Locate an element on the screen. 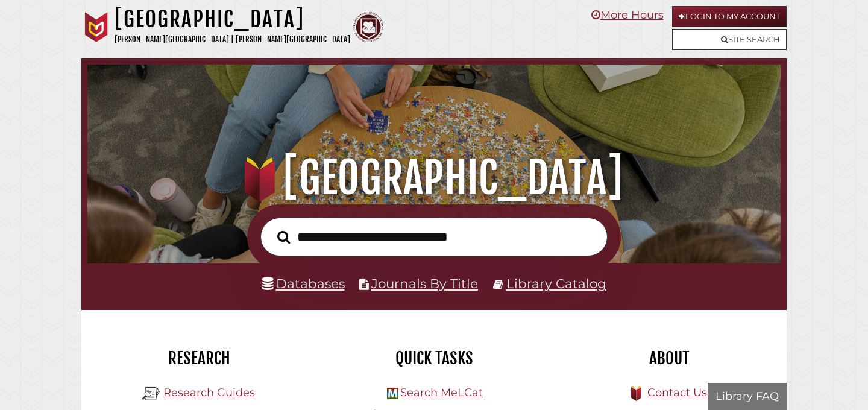 Image resolution: width=868 pixels, height=410 pixels. img: Calvin Theological Seminary is located at coordinates (368, 27).